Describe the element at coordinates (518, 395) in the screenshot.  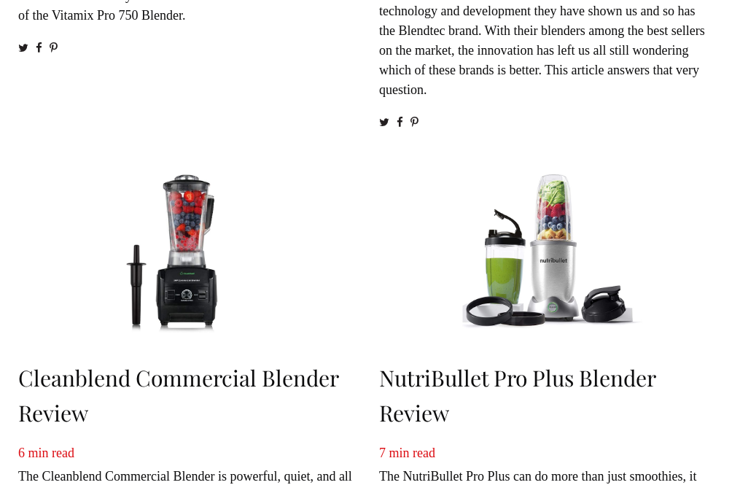
I see `a: NutriBullet Pro Plus Blender Review` at that location.